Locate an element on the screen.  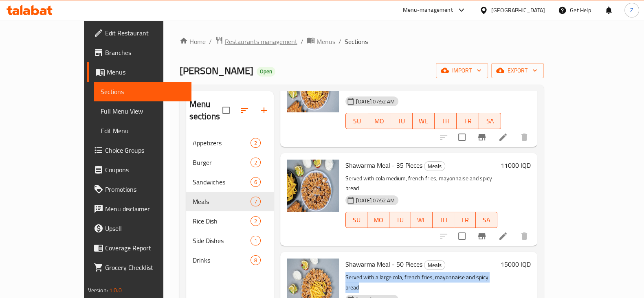
span: 8 is located at coordinates (255, 260).